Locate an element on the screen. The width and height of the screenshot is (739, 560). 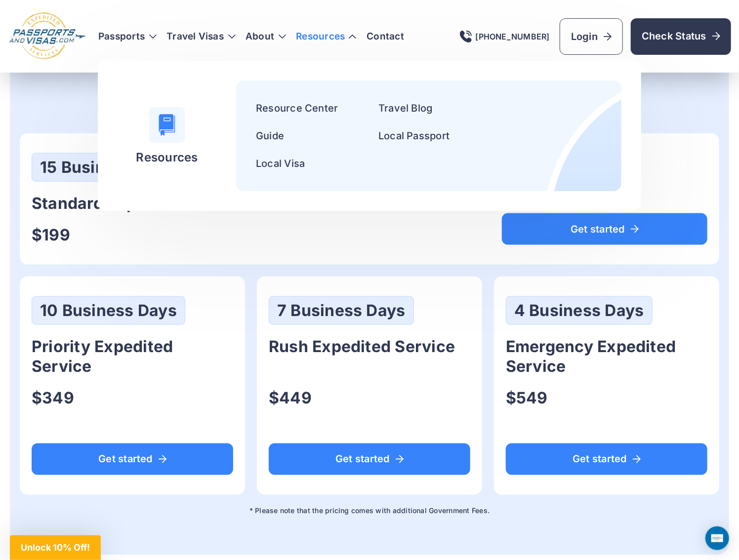
a: Local Passport is located at coordinates (414, 136).